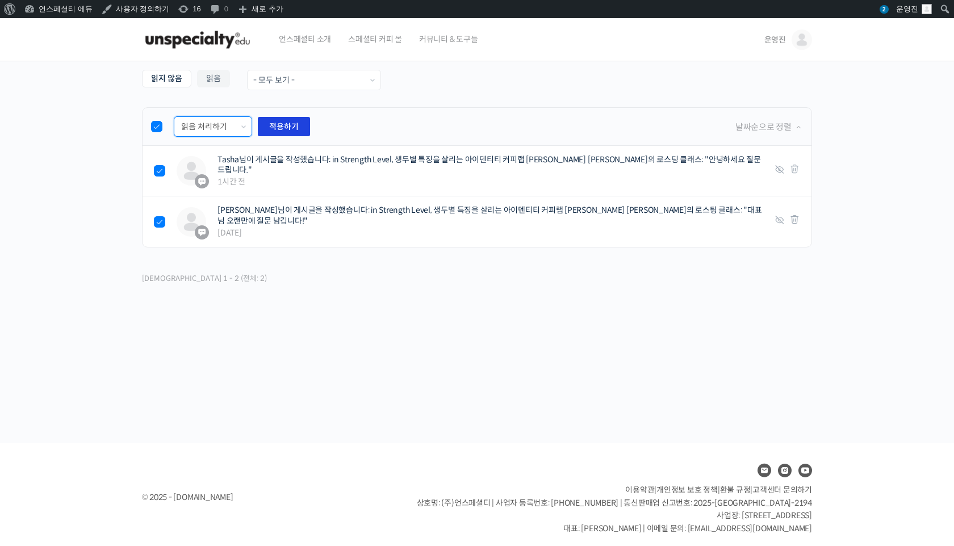 Image resolution: width=954 pixels, height=546 pixels. I want to click on span: 언스페셜티 소개, so click(305, 39).